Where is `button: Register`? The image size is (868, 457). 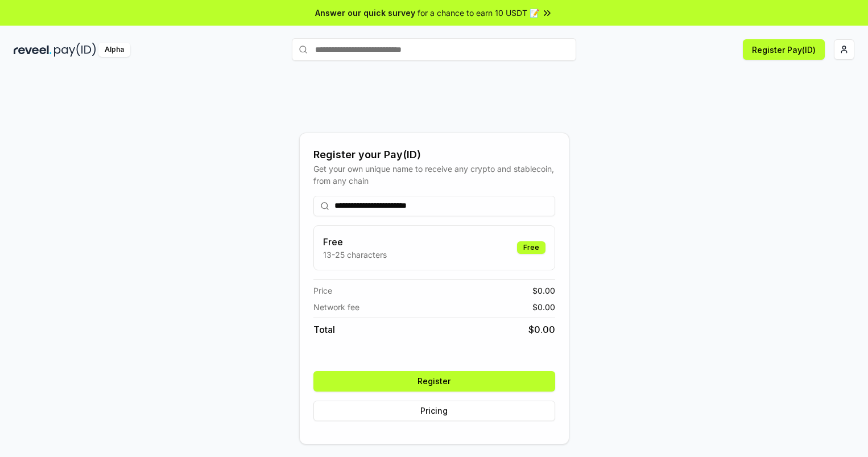 button: Register is located at coordinates (434, 382).